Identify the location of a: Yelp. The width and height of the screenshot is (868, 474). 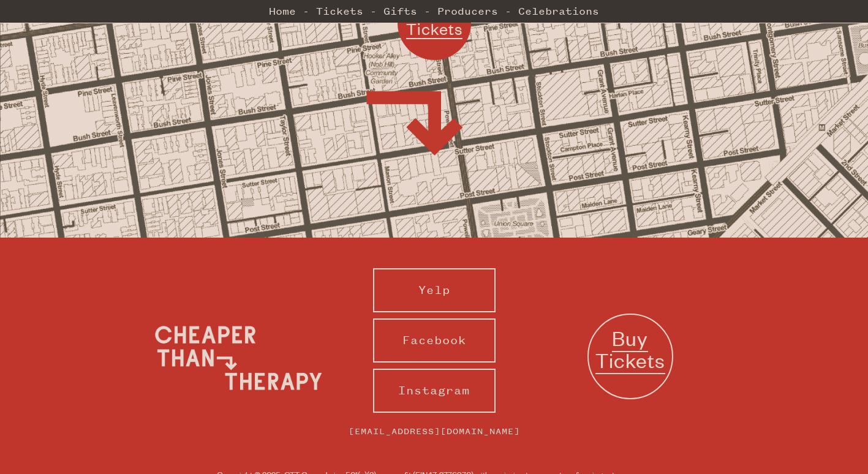
(435, 290).